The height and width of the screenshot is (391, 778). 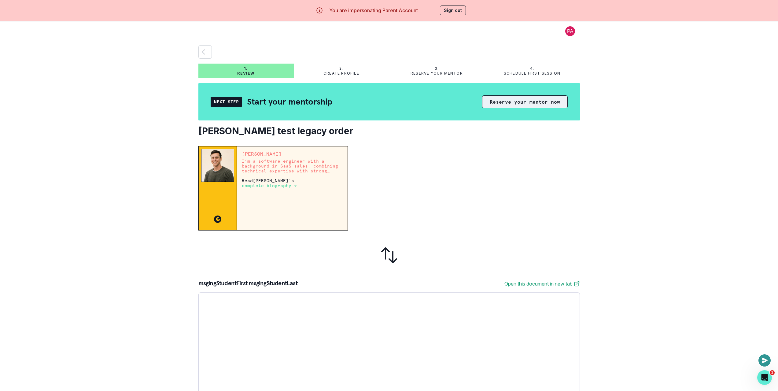 I want to click on button: profile picture, so click(x=570, y=31).